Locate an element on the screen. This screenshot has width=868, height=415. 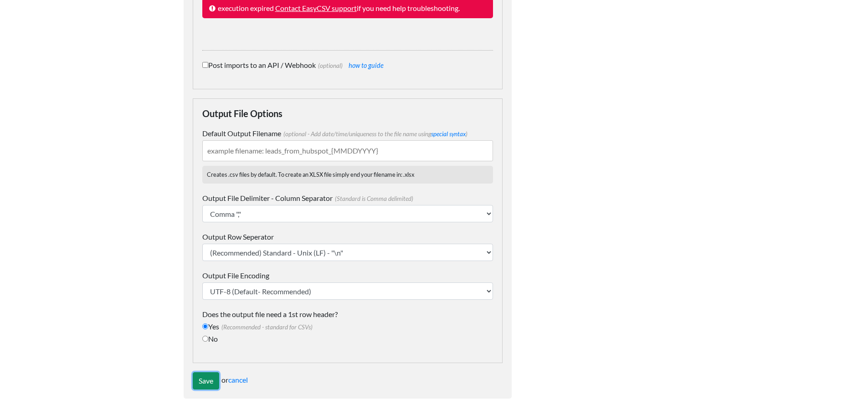
a: cancel is located at coordinates (238, 380).